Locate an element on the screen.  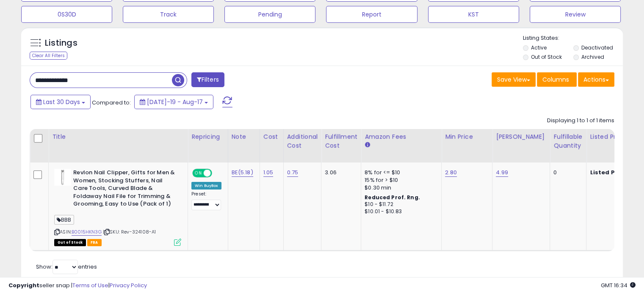
div: Additional Cost is located at coordinates (302, 142).